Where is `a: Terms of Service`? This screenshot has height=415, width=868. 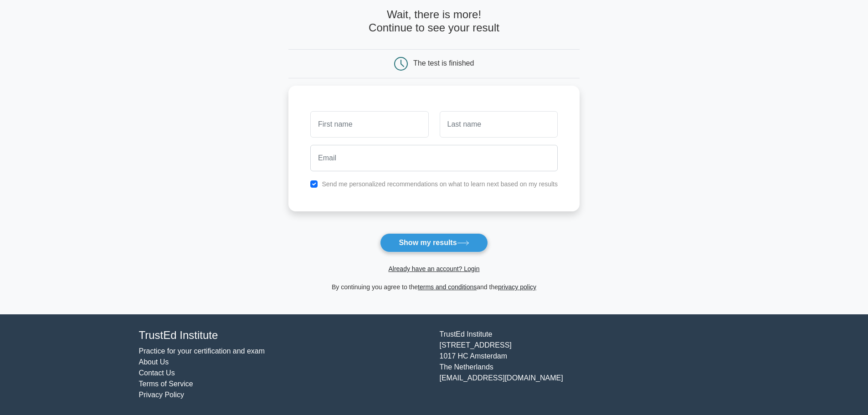
a: Terms of Service is located at coordinates (166, 384).